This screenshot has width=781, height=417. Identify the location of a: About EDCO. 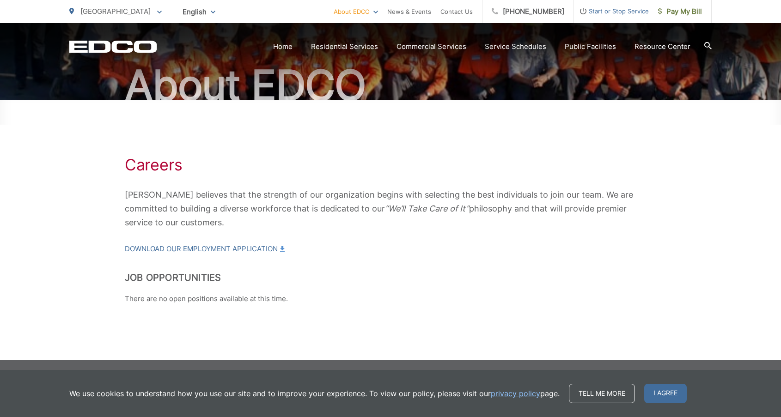
(356, 12).